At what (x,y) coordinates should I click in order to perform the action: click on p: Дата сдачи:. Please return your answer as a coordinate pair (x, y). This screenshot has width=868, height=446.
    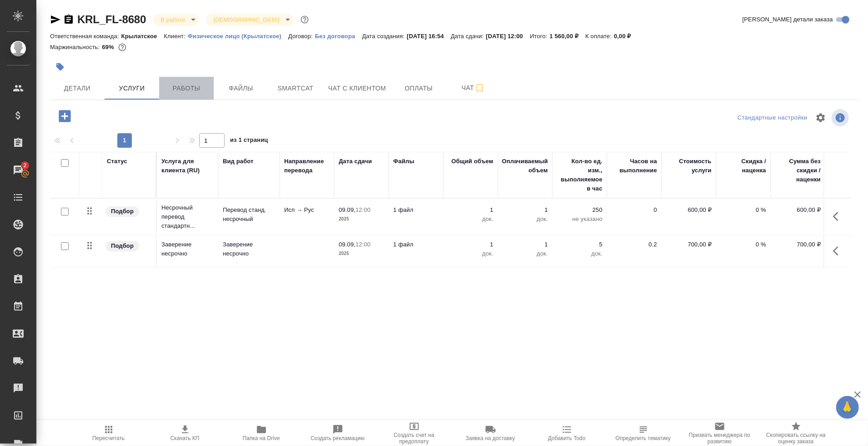
    Looking at the image, I should click on (468, 36).